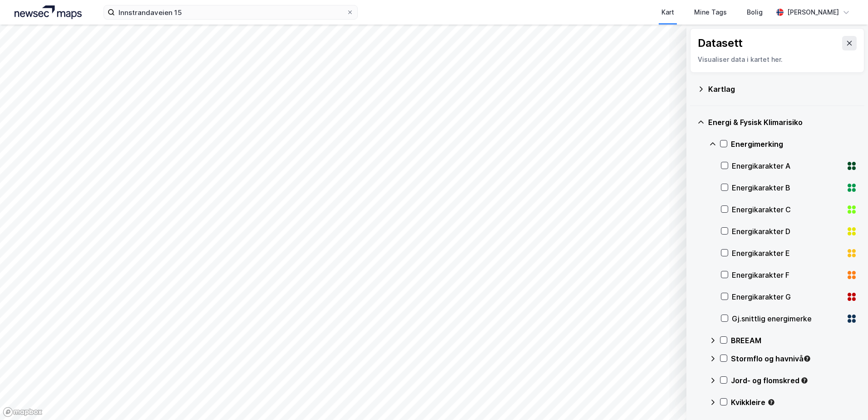 The height and width of the screenshot is (420, 868). What do you see at coordinates (787, 253) in the screenshot?
I see `div: Energikarakter E` at bounding box center [787, 253].